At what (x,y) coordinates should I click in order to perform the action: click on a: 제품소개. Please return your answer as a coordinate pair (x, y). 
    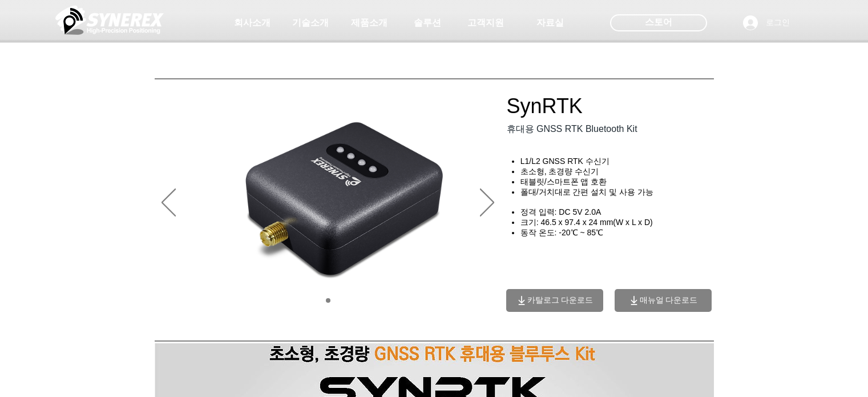
    Looking at the image, I should click on (369, 23).